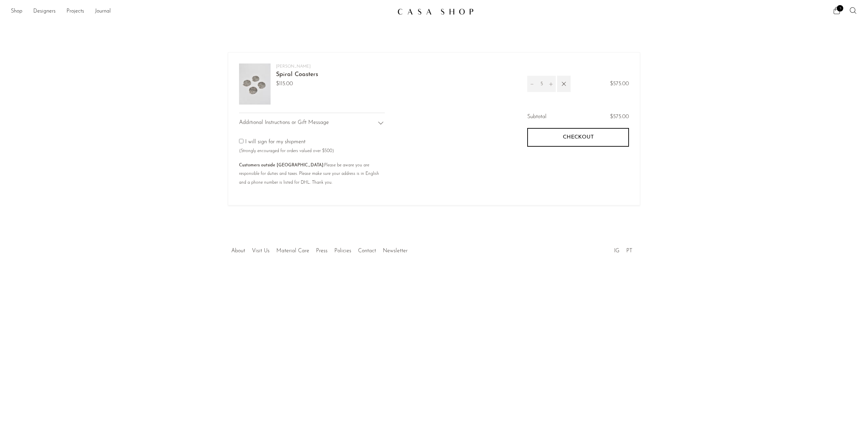 The image size is (868, 439). Describe the element at coordinates (623, 249) in the screenshot. I see `ul: Social Medias` at that location.